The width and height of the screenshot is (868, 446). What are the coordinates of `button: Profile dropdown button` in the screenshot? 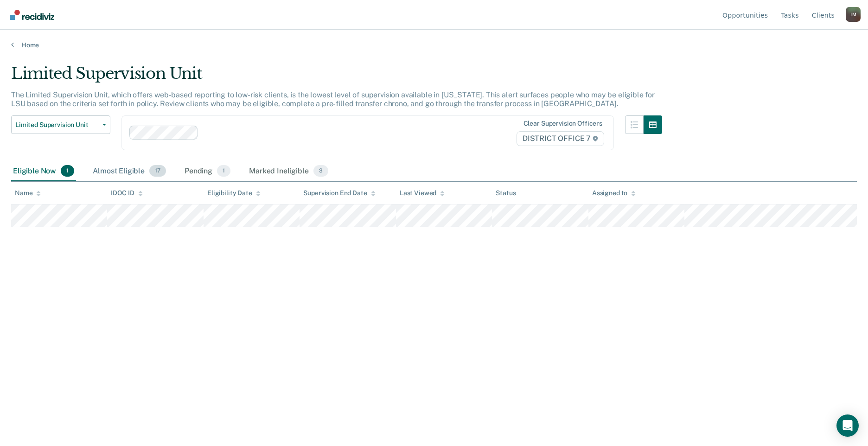 It's located at (853, 14).